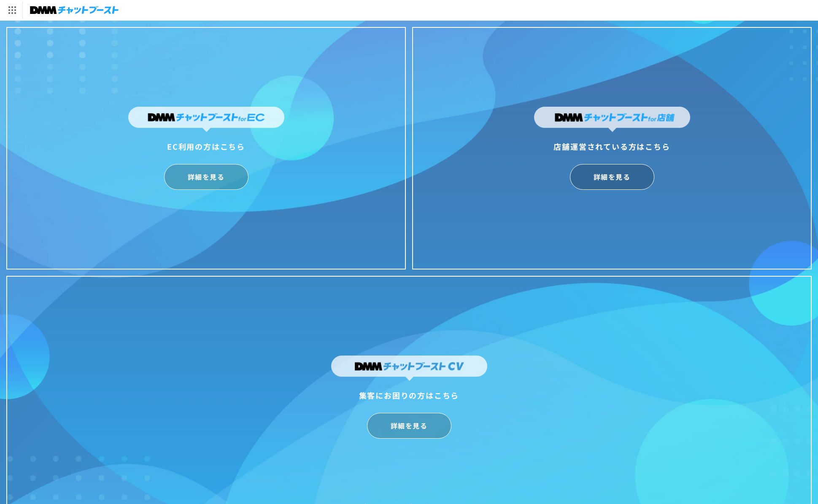 The height and width of the screenshot is (504, 818). I want to click on div: 店舗運営されている方はこちら, so click(612, 146).